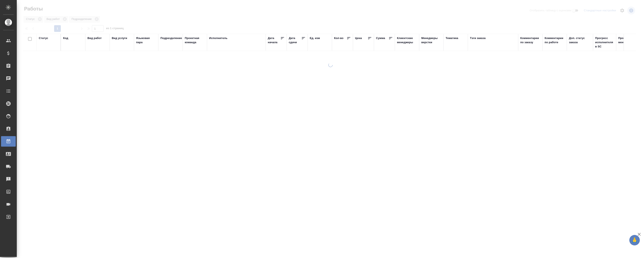 The height and width of the screenshot is (258, 644). I want to click on div: Проектная команда, so click(195, 40).